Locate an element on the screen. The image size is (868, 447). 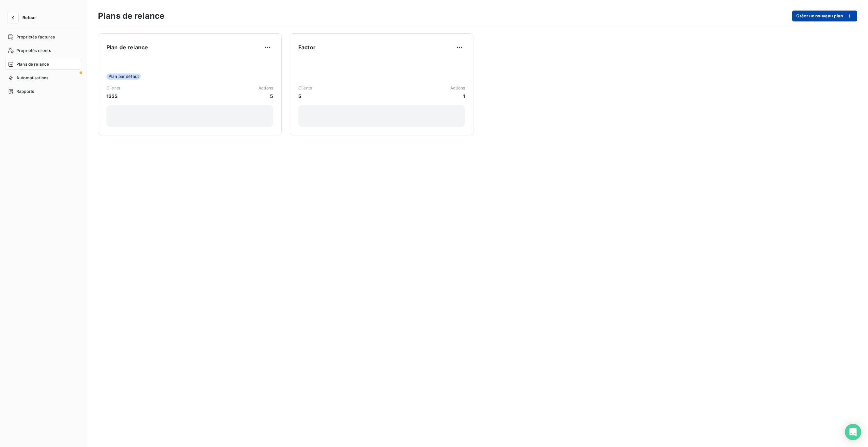
span: Plans de relance is located at coordinates (32, 64).